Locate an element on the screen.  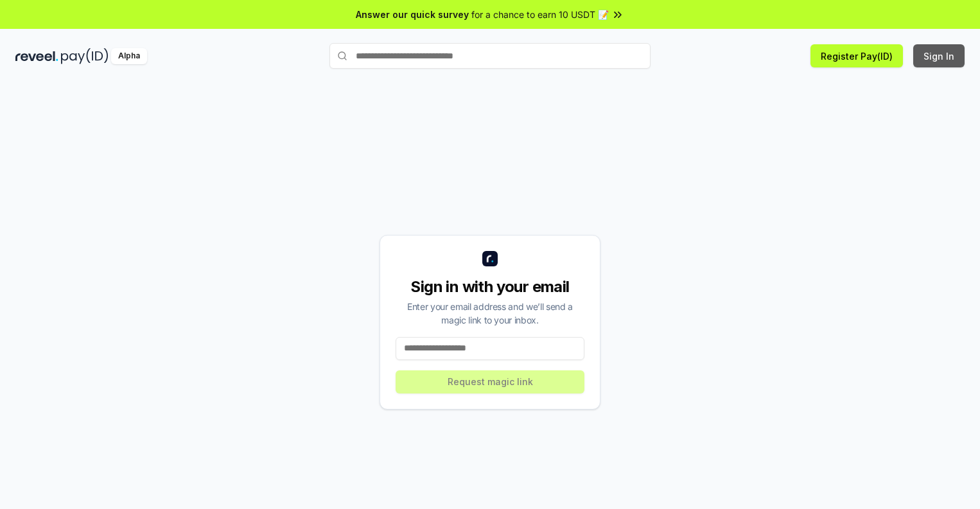
img: pay_id is located at coordinates (85, 56).